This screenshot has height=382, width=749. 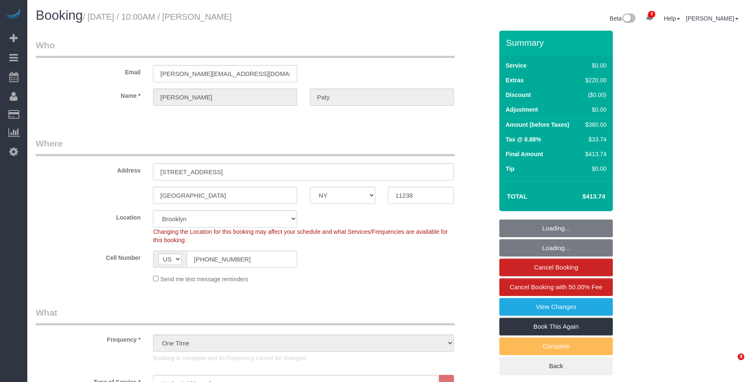 What do you see at coordinates (242, 259) in the screenshot?
I see `input: Cell Number` at bounding box center [242, 259].